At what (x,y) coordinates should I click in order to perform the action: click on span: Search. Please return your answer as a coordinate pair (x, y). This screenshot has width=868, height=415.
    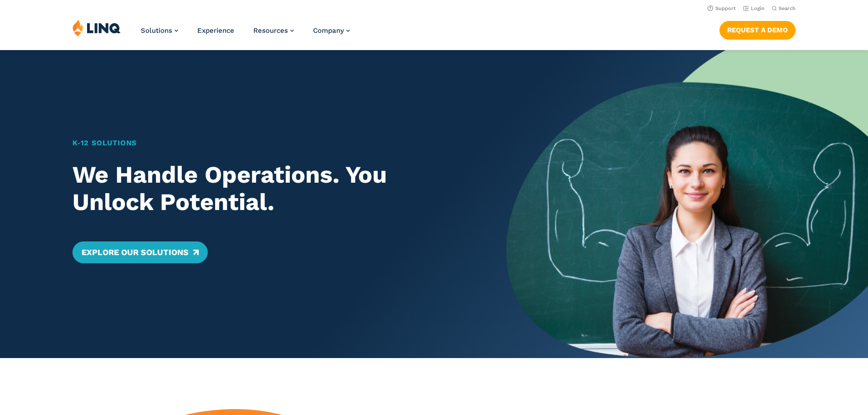
    Looking at the image, I should click on (786, 8).